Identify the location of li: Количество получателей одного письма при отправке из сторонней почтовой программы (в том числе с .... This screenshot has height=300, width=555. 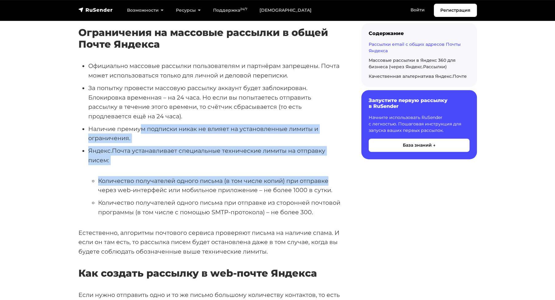
(220, 207).